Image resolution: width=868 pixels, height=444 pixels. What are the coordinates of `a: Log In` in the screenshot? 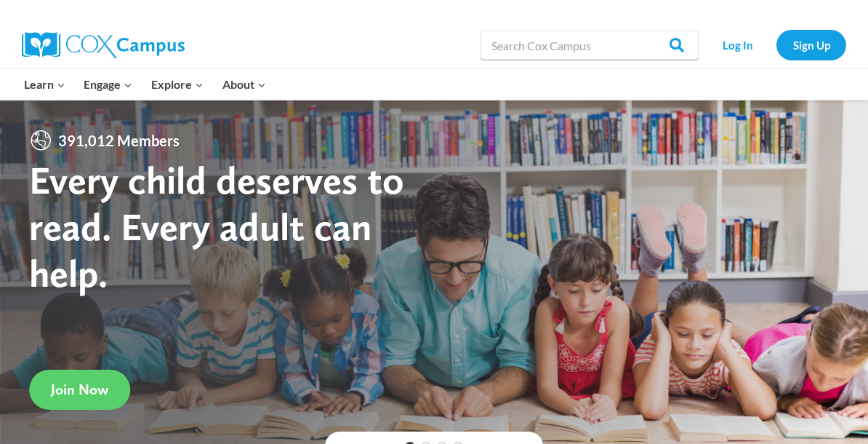 It's located at (737, 44).